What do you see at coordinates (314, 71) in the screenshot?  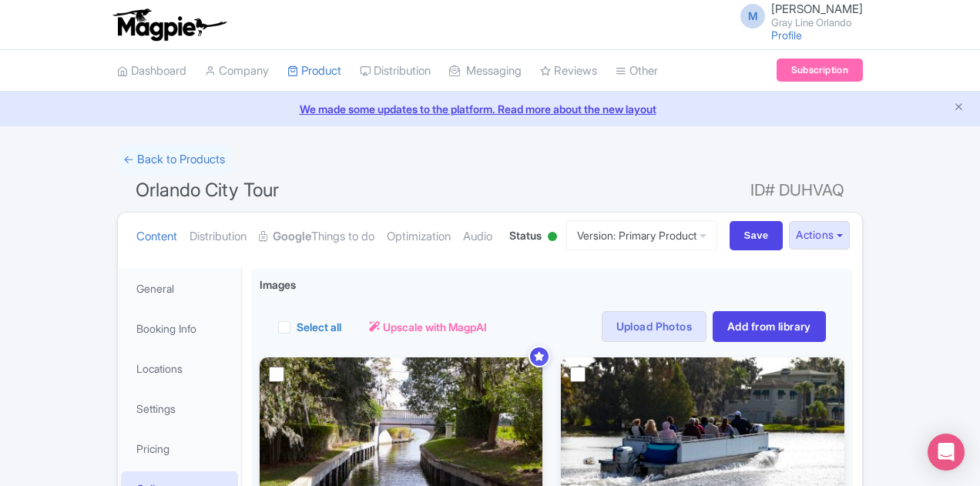 I see `a: Product` at bounding box center [314, 71].